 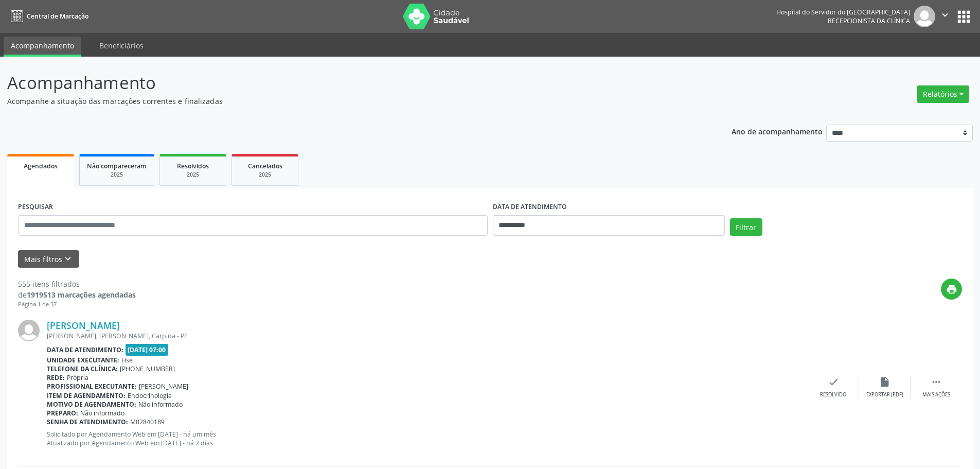 I want to click on p: Ano de acompanhamento, so click(x=777, y=130).